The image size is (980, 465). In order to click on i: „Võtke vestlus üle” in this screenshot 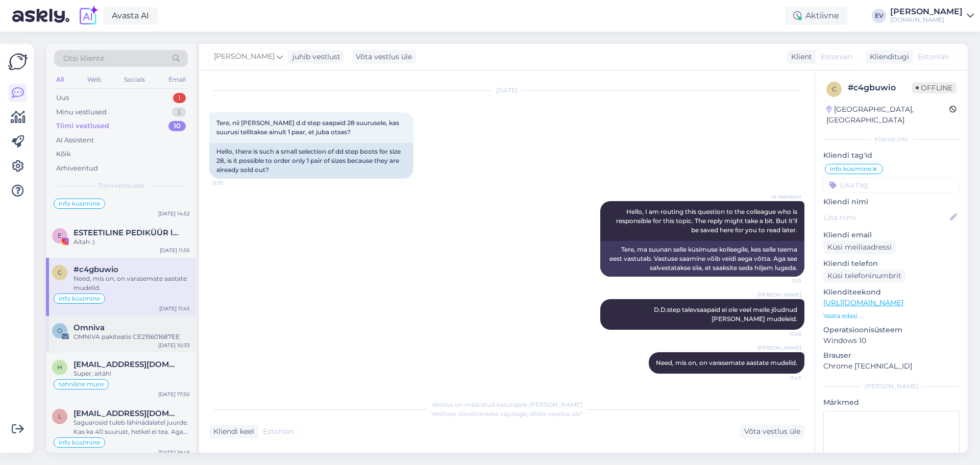, I will do `click(555, 413)`.